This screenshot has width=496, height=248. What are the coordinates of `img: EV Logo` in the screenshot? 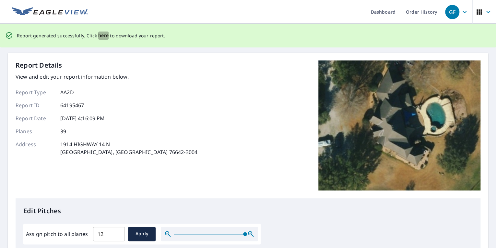 It's located at (50, 12).